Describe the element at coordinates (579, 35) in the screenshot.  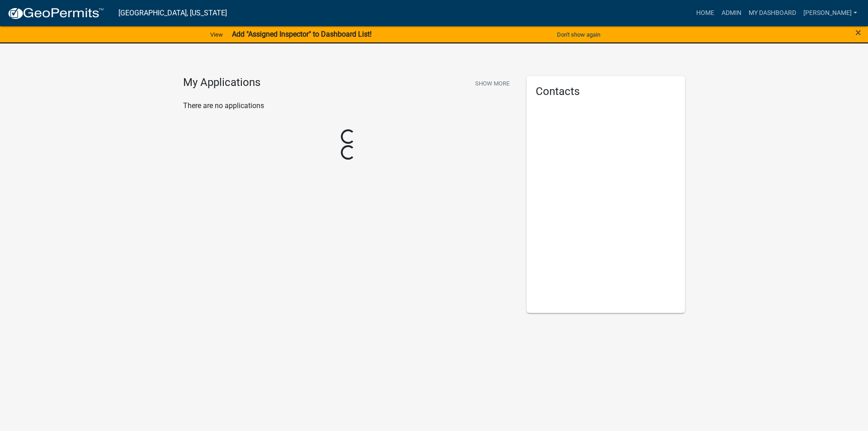
I see `button: Don't show again` at that location.